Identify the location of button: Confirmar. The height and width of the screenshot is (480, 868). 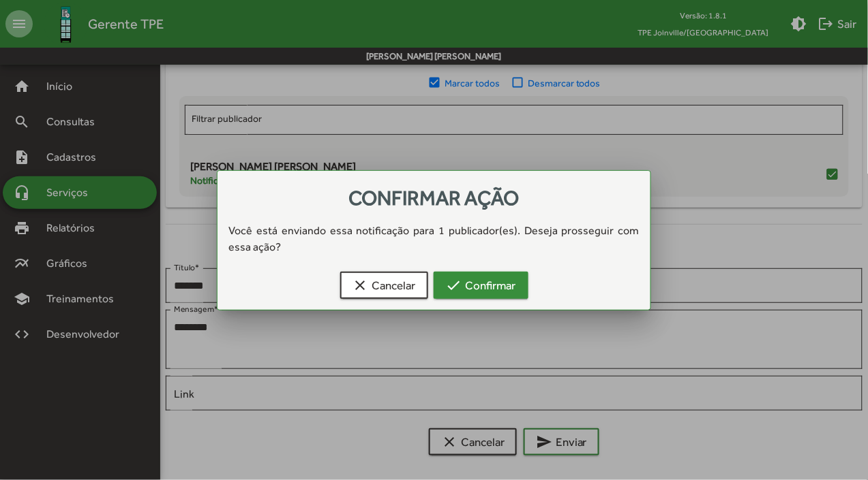
(480, 285).